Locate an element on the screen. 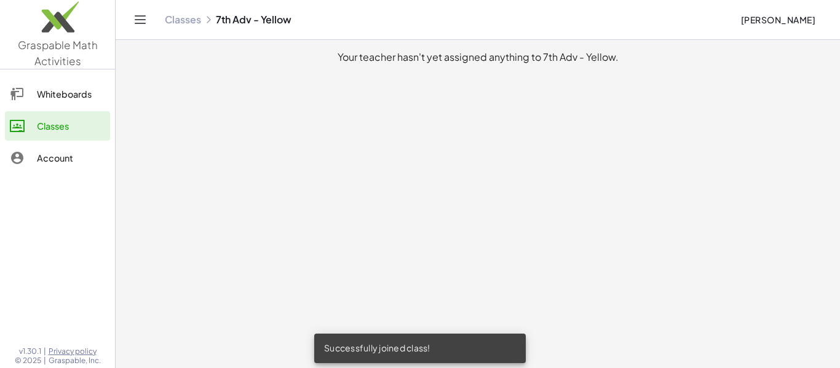  span: v1.30.1 is located at coordinates (30, 352).